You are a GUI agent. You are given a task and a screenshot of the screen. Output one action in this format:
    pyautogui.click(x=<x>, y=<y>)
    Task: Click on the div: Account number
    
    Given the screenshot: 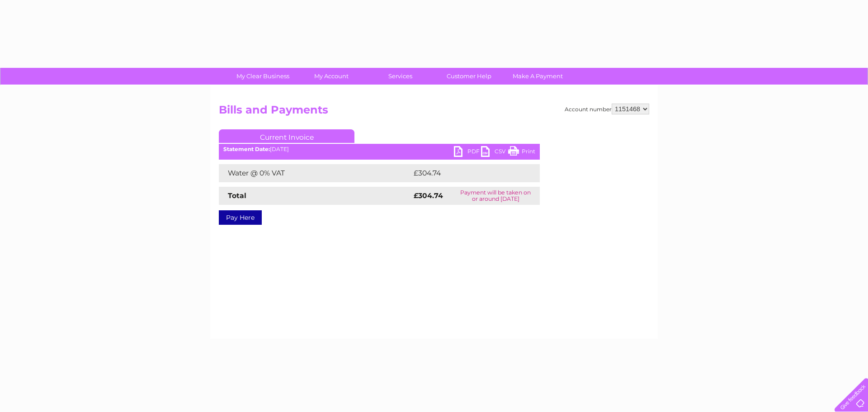 What is the action you would take?
    pyautogui.click(x=607, y=109)
    